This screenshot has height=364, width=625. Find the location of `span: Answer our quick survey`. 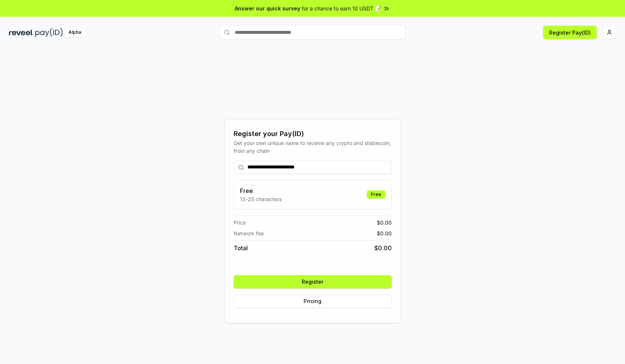

span: Answer our quick survey is located at coordinates (267, 8).